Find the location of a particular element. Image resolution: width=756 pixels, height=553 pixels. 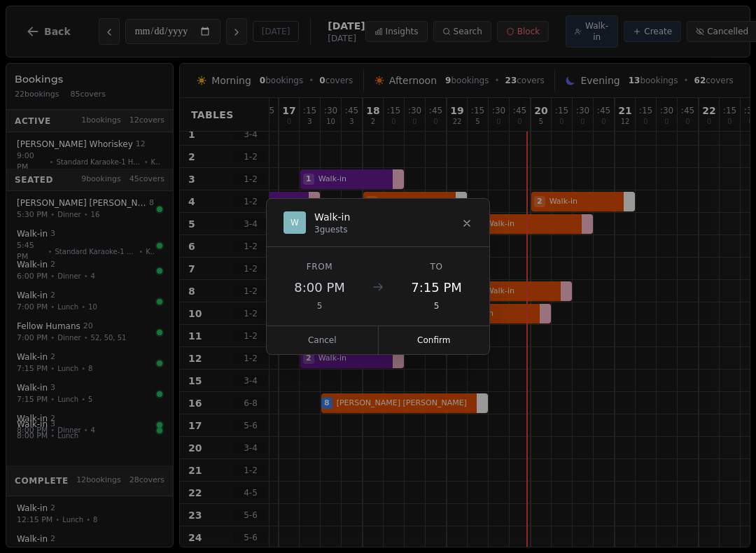

div: 7:15 PM is located at coordinates (436, 288).